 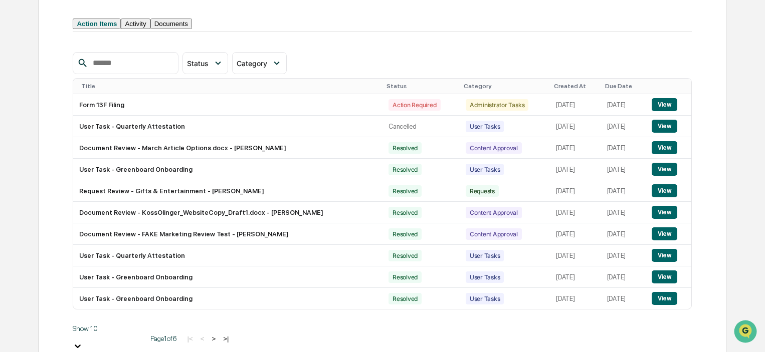 What do you see at coordinates (13, 13) in the screenshot?
I see `img: f2157a4c-a0d3-4daa-907e-bb6f0de503a5-1751232295721` at bounding box center [13, 13].